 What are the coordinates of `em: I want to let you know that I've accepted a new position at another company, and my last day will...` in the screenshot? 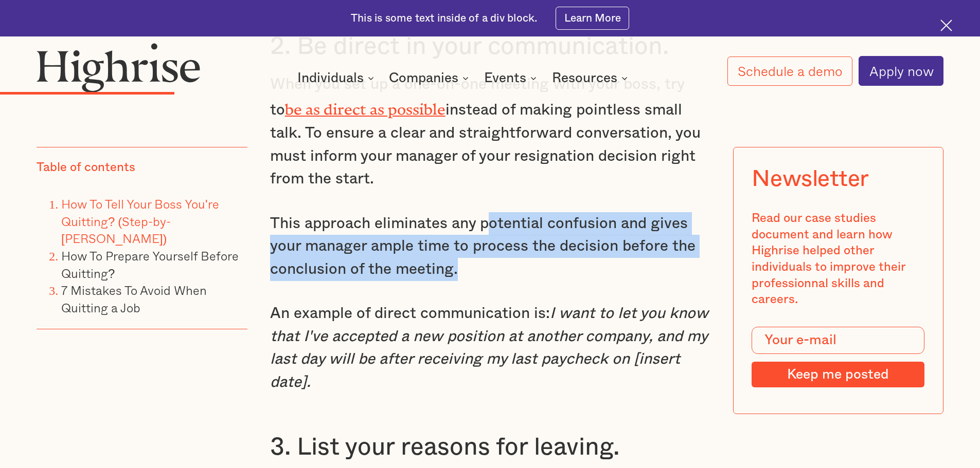 It's located at (489, 348).